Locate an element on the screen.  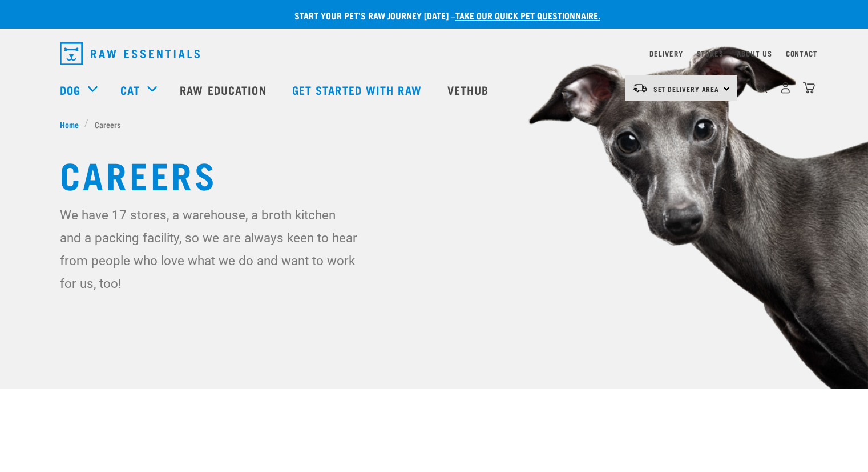
a: take our quick pet questionnaire. is located at coordinates (528, 15).